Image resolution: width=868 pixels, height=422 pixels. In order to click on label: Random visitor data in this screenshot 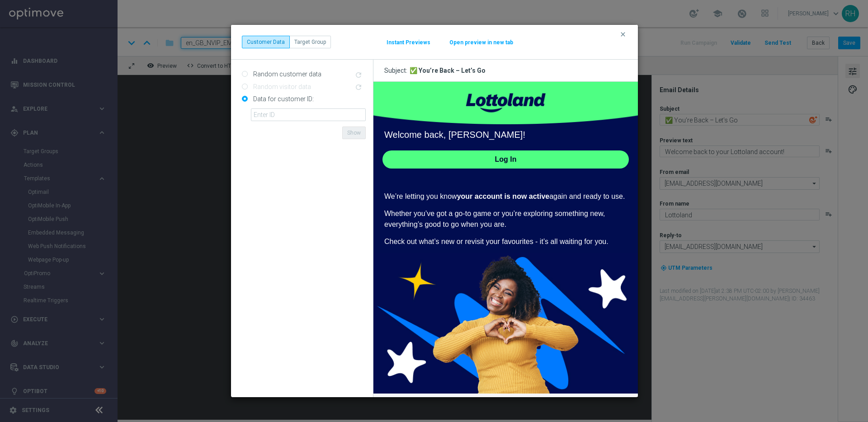, I will do `click(281, 86)`.